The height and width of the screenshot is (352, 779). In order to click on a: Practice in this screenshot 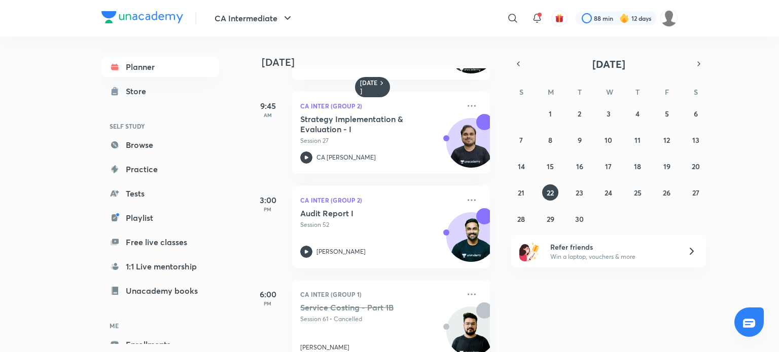, I will do `click(160, 169)`.